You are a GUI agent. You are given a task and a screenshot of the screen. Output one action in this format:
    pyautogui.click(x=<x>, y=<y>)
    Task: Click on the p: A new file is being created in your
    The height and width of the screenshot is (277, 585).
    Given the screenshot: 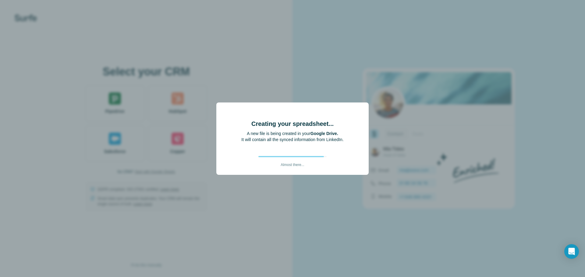 What is the action you would take?
    pyautogui.click(x=292, y=134)
    